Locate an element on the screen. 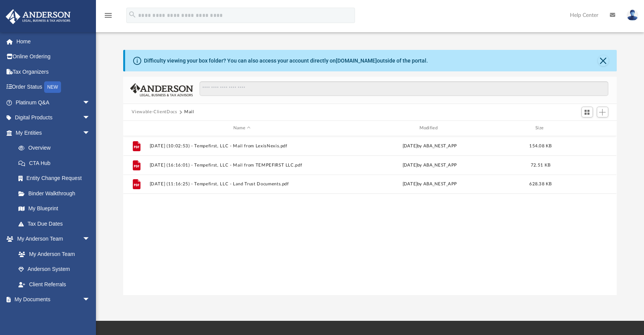 Image resolution: width=644 pixels, height=335 pixels. a: Overview is located at coordinates (56, 148).